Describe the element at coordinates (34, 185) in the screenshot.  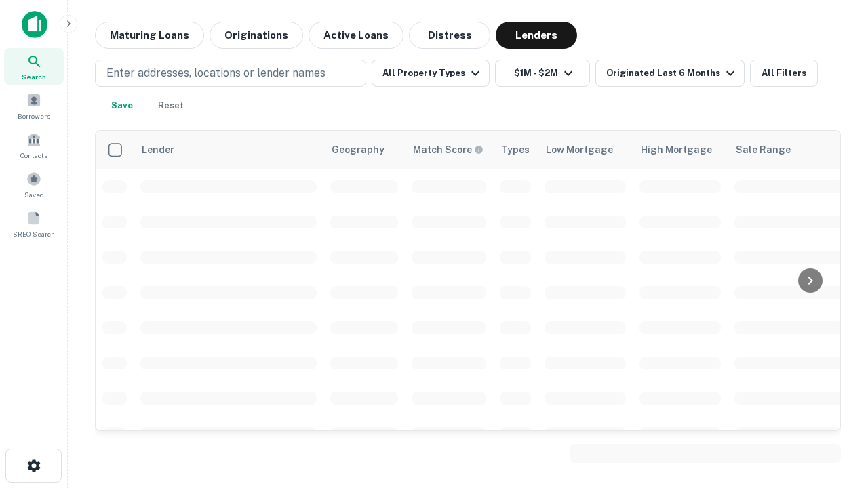
I see `a: Saved` at that location.